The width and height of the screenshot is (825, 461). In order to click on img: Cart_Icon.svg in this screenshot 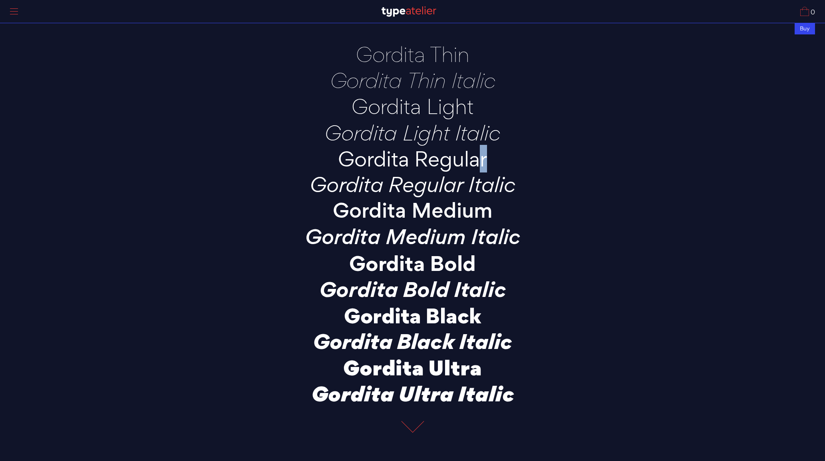, I will do `click(805, 11)`.